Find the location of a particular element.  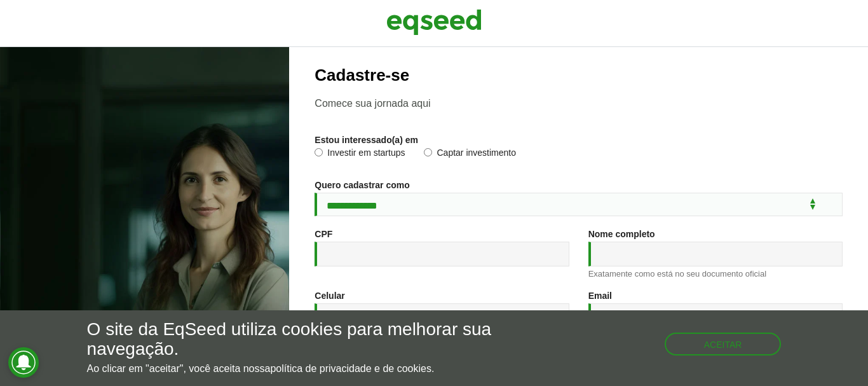

h5: O site da EqSeed utiliza cookies para melhorar sua navegação. is located at coordinates (295, 339).